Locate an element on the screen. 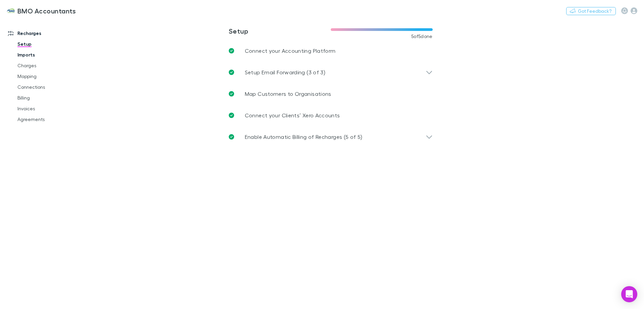 The width and height of the screenshot is (644, 309). p: Connect your Clients’ Xero Accounts is located at coordinates (293, 115).